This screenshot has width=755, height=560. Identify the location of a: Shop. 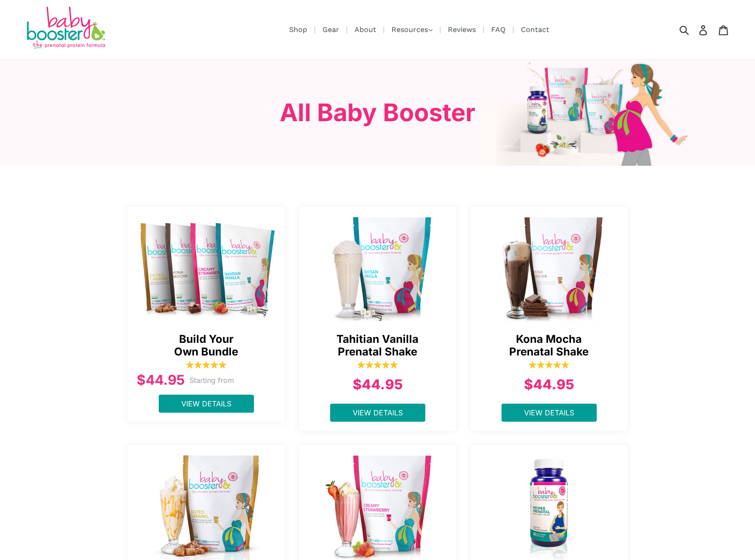
(298, 29).